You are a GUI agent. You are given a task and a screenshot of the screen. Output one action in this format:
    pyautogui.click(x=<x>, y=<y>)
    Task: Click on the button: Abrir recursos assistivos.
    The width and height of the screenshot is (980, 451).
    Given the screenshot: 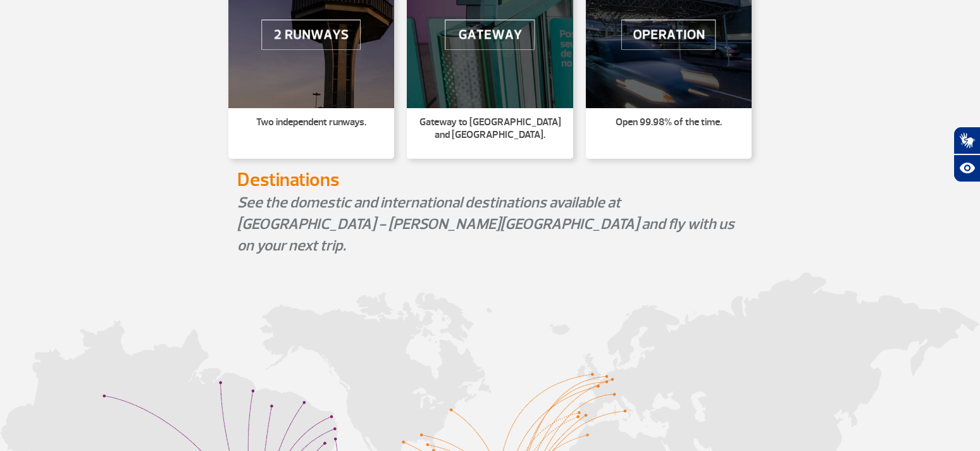 What is the action you would take?
    pyautogui.click(x=967, y=168)
    